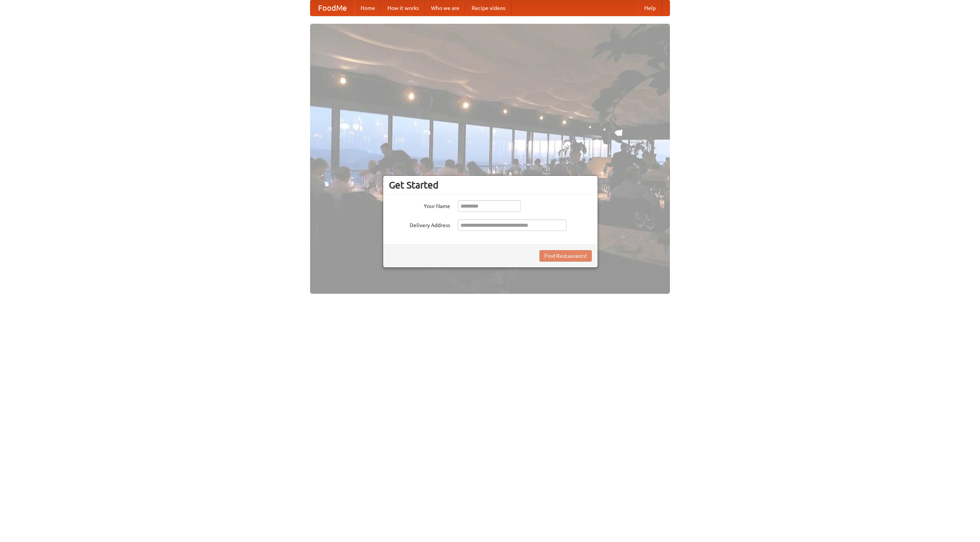  I want to click on a: Help, so click(650, 8).